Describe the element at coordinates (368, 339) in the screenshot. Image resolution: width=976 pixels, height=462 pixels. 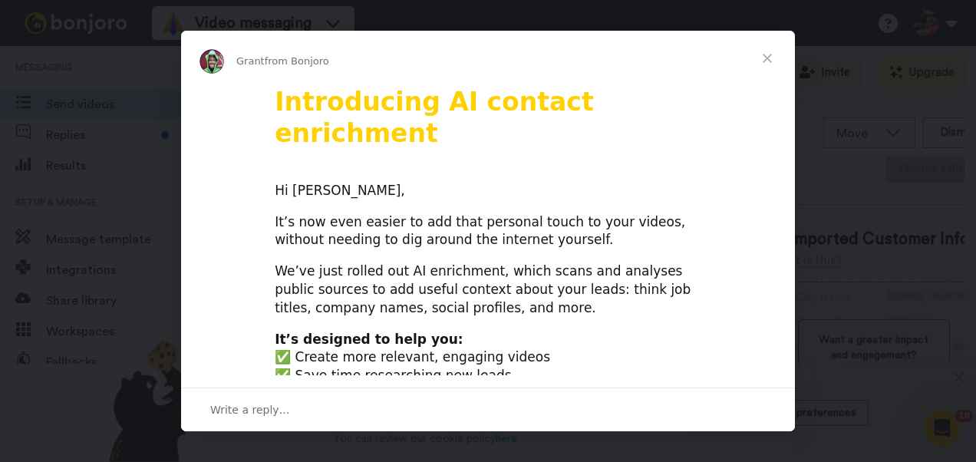
I see `b: It’s designed to help you:` at that location.